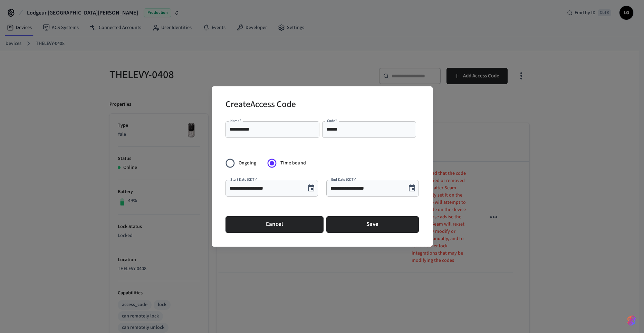 The image size is (644, 333). Describe the element at coordinates (236, 120) in the screenshot. I see `label: Name` at that location.